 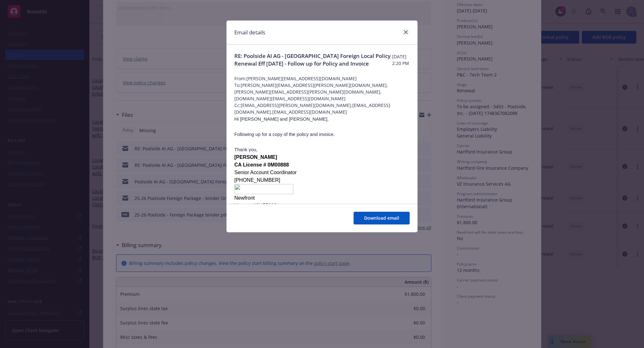 I want to click on span: Newfront, so click(x=244, y=198).